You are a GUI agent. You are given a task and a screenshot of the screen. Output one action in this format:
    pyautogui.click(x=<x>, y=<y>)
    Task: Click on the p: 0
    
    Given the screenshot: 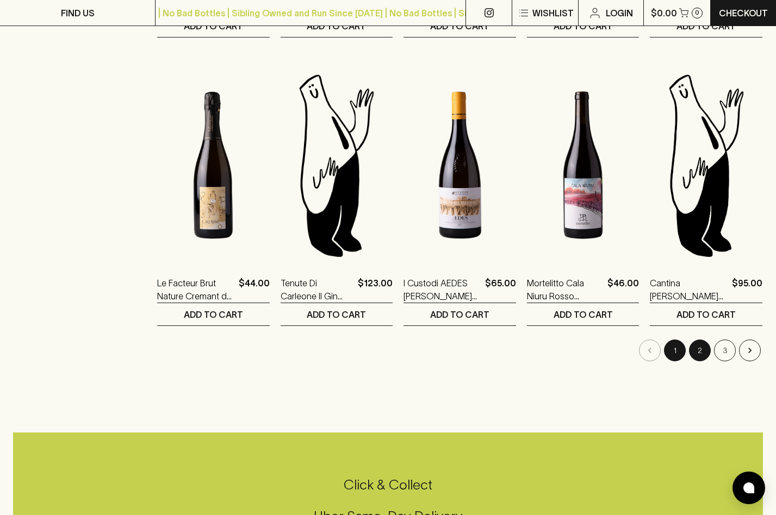 What is the action you would take?
    pyautogui.click(x=697, y=13)
    